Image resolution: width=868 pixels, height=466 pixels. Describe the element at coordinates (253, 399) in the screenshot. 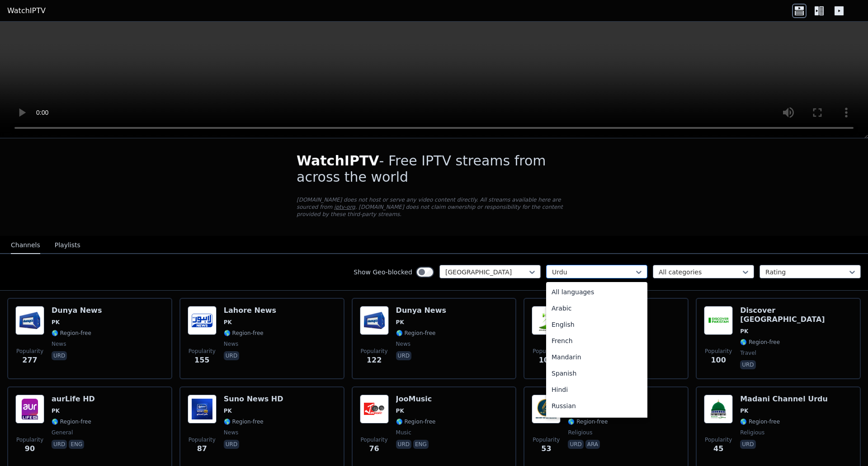

I see `h6: Suno News HD` at that location.